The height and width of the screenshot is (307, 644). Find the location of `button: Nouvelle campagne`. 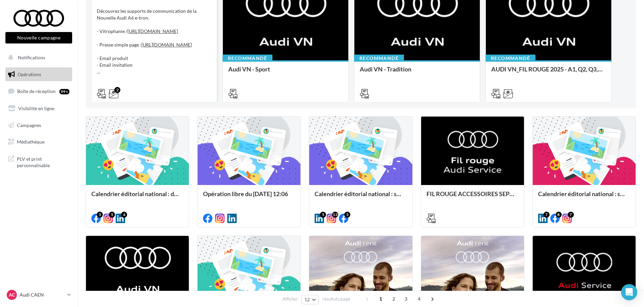

button: Nouvelle campagne is located at coordinates (39, 38).